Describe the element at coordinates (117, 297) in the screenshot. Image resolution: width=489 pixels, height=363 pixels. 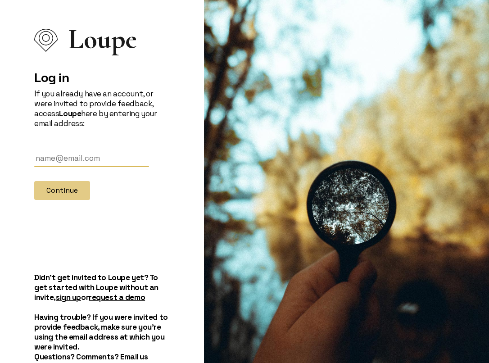
I see `a: request a demo` at that location.